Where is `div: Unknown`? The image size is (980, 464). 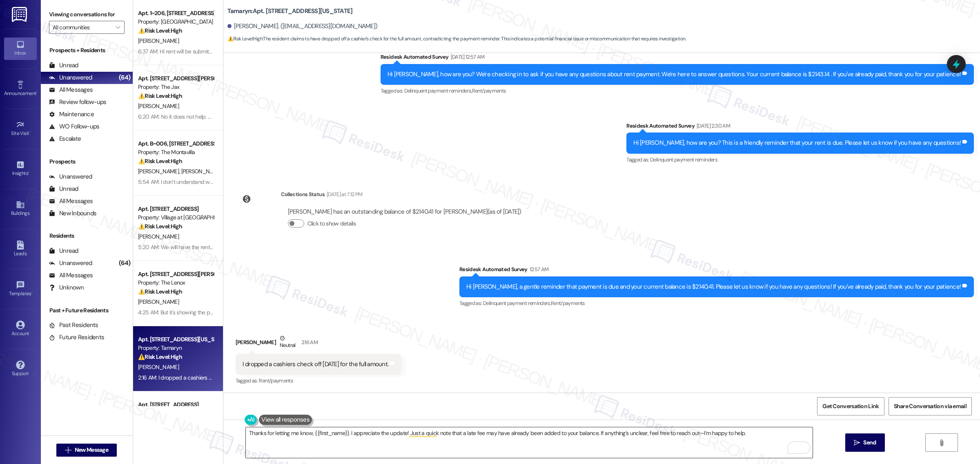
div: Unknown is located at coordinates (66, 288).